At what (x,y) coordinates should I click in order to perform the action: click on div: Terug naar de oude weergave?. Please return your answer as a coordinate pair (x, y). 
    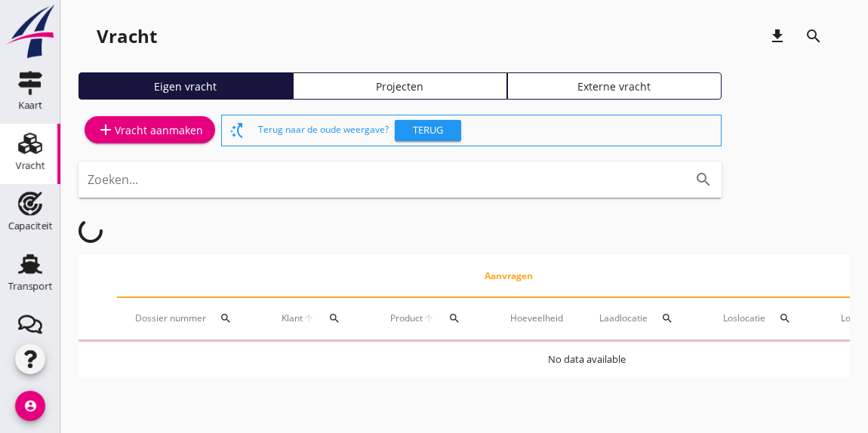
    Looking at the image, I should click on (487, 131).